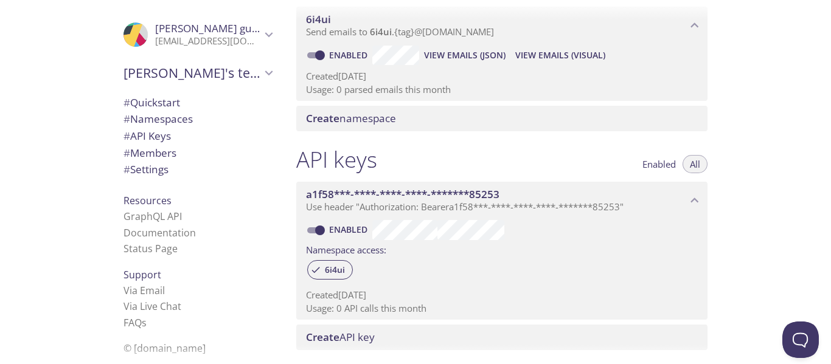 The width and height of the screenshot is (831, 364). What do you see at coordinates (198, 153) in the screenshot?
I see `div: Members` at bounding box center [198, 153].